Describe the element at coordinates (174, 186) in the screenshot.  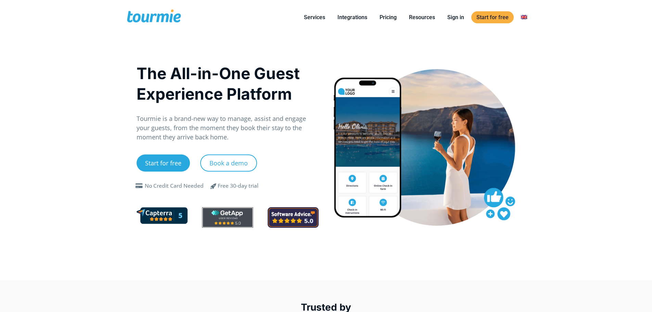
I see `div: No Credit Card Needed` at that location.